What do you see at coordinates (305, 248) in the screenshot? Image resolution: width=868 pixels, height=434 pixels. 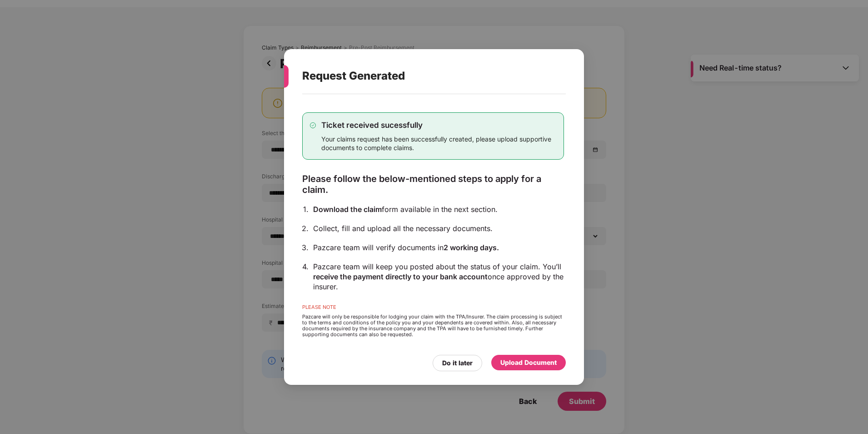 I see `div: 3.` at bounding box center [305, 248].